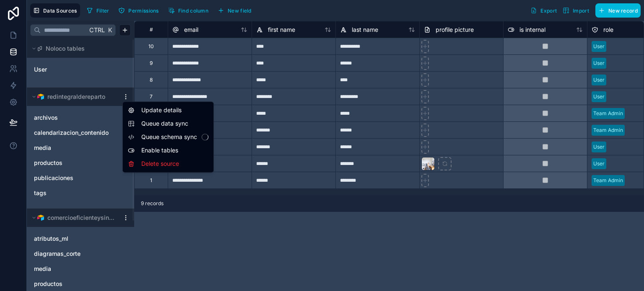 The image size is (644, 291). I want to click on span: Permissions, so click(143, 11).